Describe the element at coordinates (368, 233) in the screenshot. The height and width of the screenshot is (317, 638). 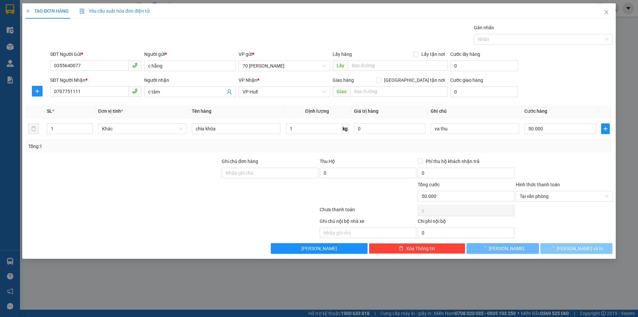
I see `input: Nhập ghi chú` at that location.